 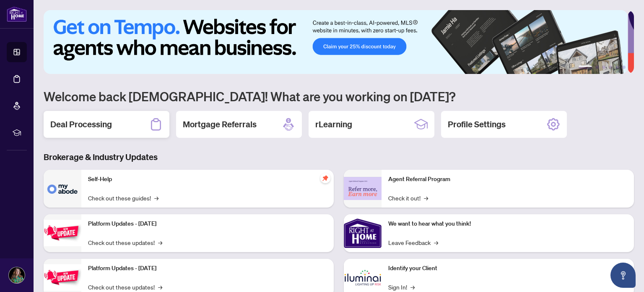 What do you see at coordinates (413, 242) in the screenshot?
I see `a: Leave Feedback→` at bounding box center [413, 242].